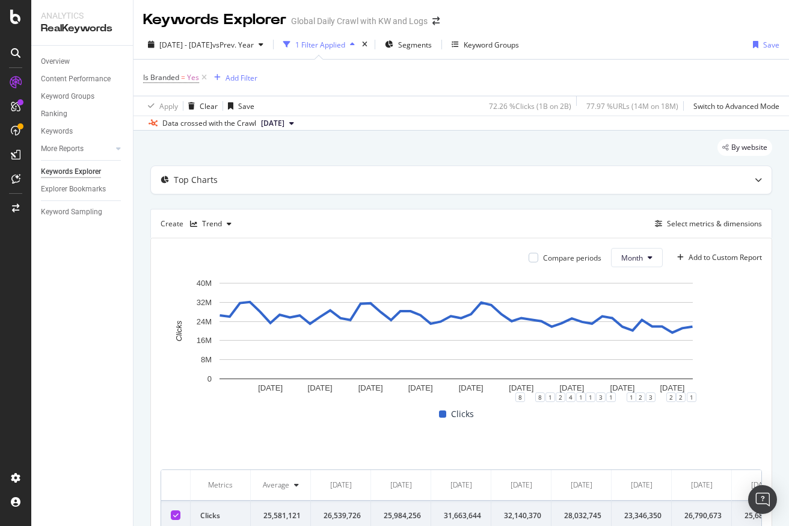  What do you see at coordinates (72, 212) in the screenshot?
I see `div: Keyword Sampling` at bounding box center [72, 212].